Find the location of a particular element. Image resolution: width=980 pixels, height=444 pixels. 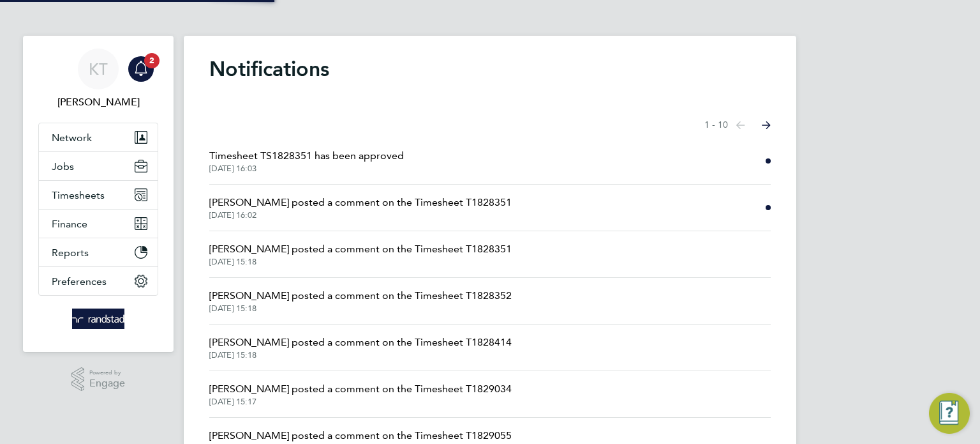

span: Network is located at coordinates (72, 137).